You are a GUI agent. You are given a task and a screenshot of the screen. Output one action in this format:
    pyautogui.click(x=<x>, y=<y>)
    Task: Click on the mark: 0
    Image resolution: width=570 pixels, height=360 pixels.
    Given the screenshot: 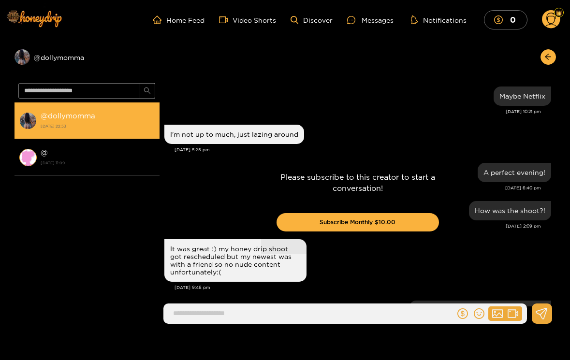 What is the action you would take?
    pyautogui.click(x=513, y=19)
    